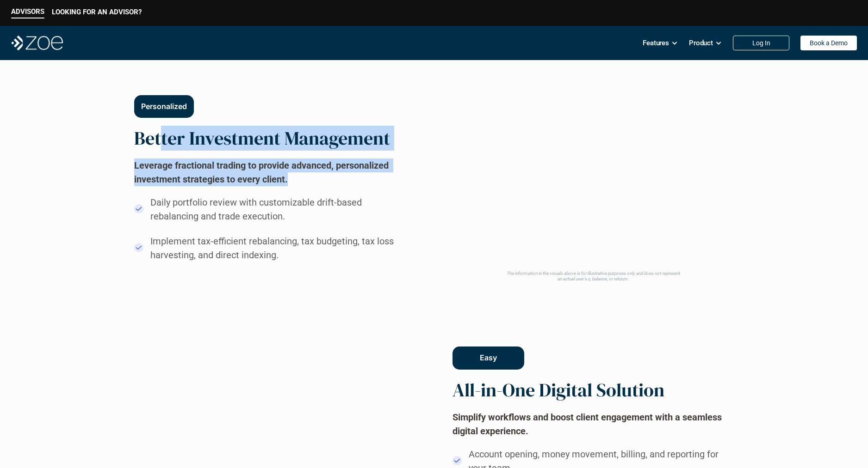 This screenshot has width=868, height=468. Describe the element at coordinates (761, 43) in the screenshot. I see `a: Log In` at that location.